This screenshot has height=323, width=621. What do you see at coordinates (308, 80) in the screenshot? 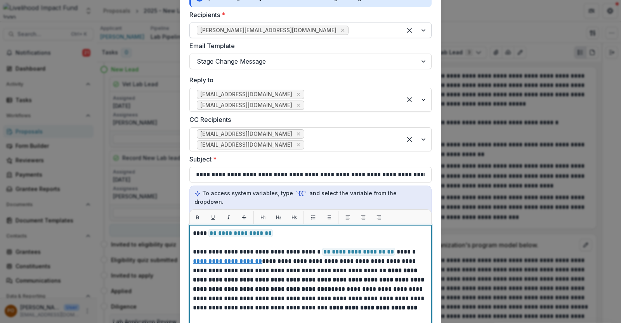
I see `label: Reply to` at bounding box center [308, 80].